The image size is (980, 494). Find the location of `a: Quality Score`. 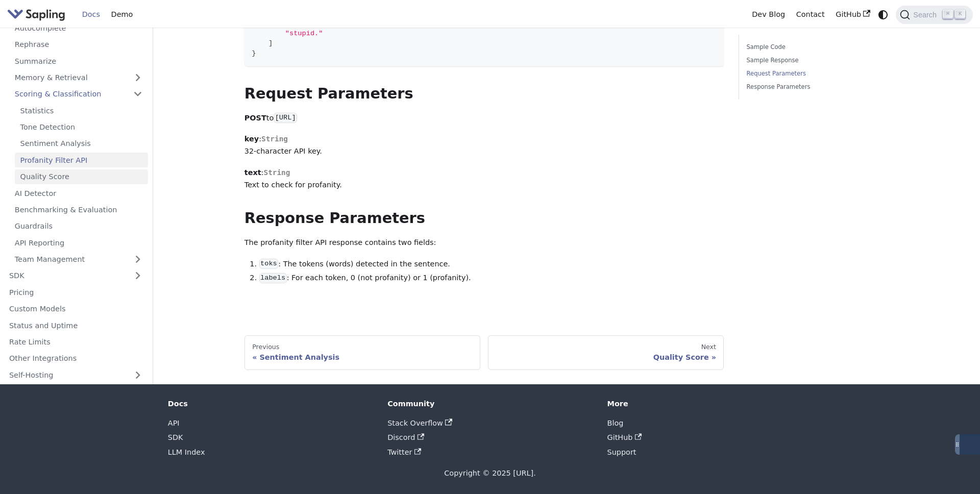

a: Quality Score is located at coordinates (81, 177).